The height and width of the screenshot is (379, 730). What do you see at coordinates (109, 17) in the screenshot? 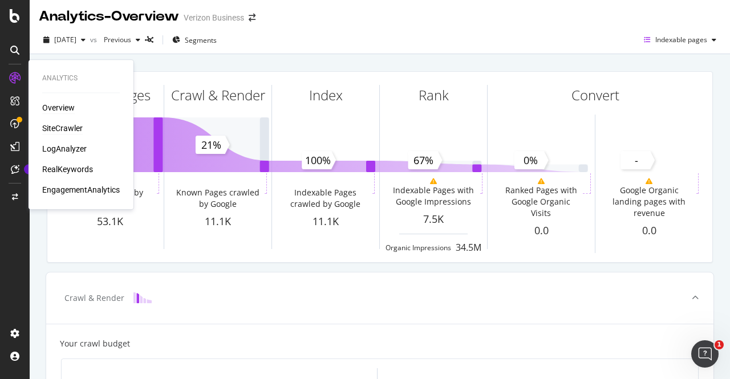
I see `div: Analytics - Overview` at bounding box center [109, 17].